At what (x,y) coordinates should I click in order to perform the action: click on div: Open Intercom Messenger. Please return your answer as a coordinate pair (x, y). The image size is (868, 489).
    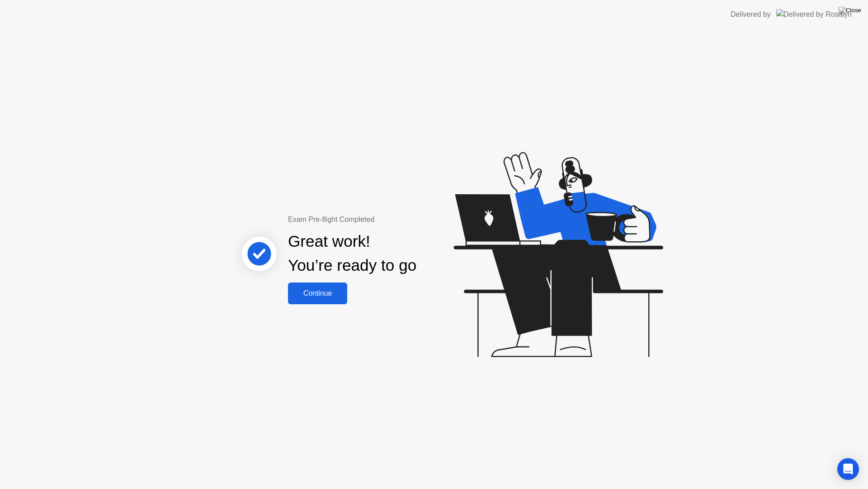
    Looking at the image, I should click on (848, 469).